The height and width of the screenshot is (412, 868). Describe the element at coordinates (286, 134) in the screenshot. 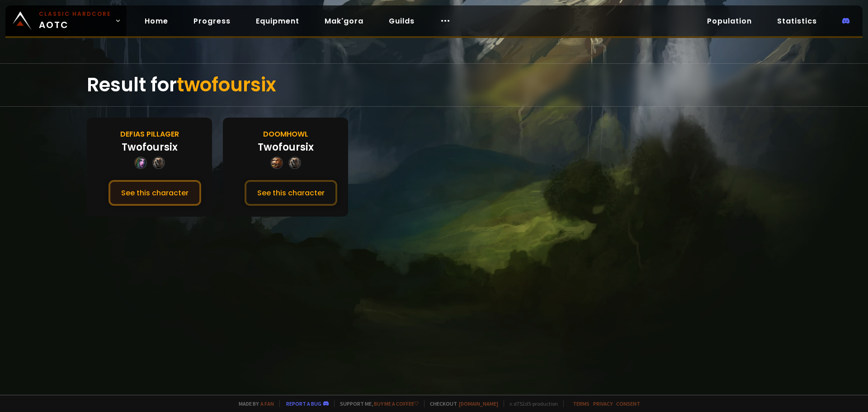

I see `div: Doomhowl` at that location.